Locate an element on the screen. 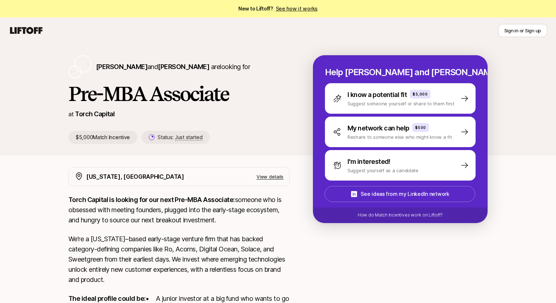 The height and width of the screenshot is (303, 556). p: Status: is located at coordinates (180, 138).